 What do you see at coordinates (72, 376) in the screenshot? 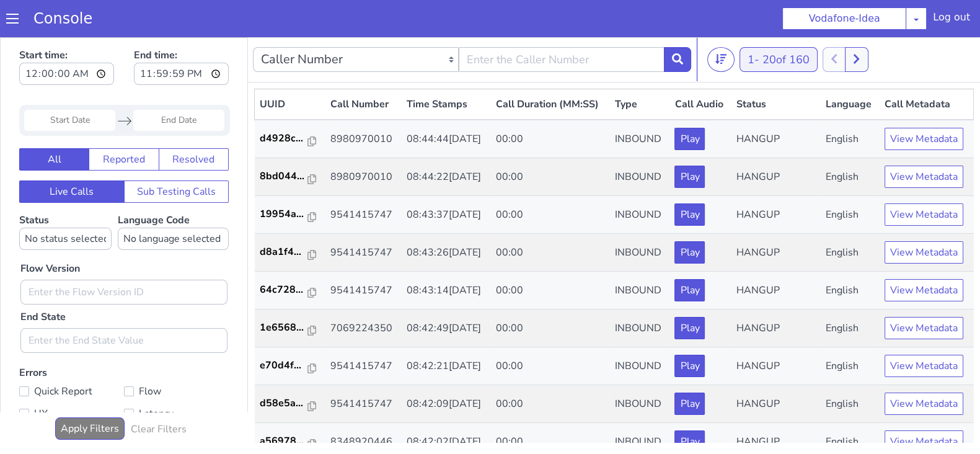
I see `label: UX` at bounding box center [72, 376].